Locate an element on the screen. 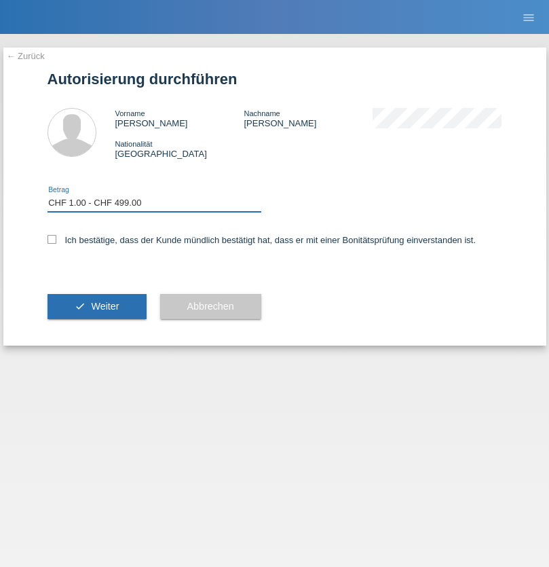  span: Weiter is located at coordinates (105, 306).